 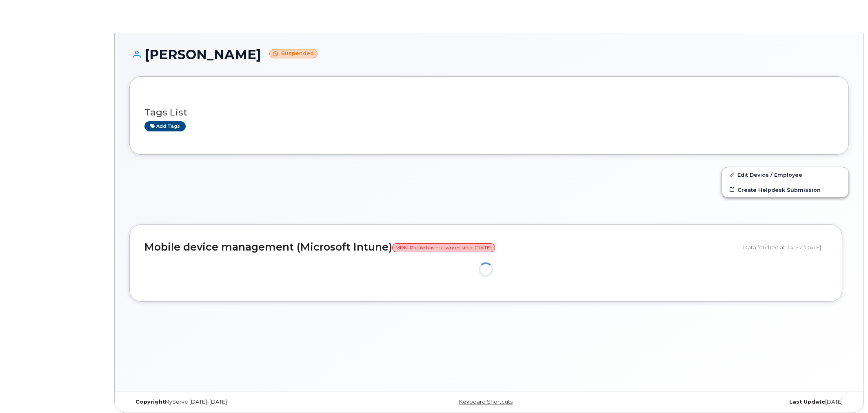 What do you see at coordinates (165, 126) in the screenshot?
I see `a: Add tags` at bounding box center [165, 126].